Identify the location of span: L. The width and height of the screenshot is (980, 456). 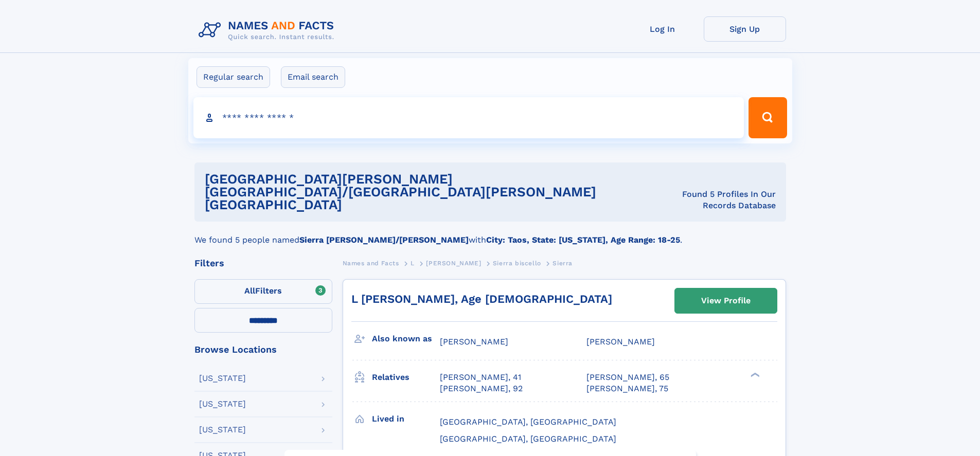
(412, 263).